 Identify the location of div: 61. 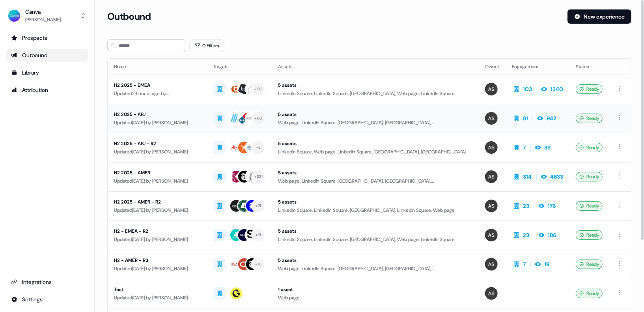
(525, 118).